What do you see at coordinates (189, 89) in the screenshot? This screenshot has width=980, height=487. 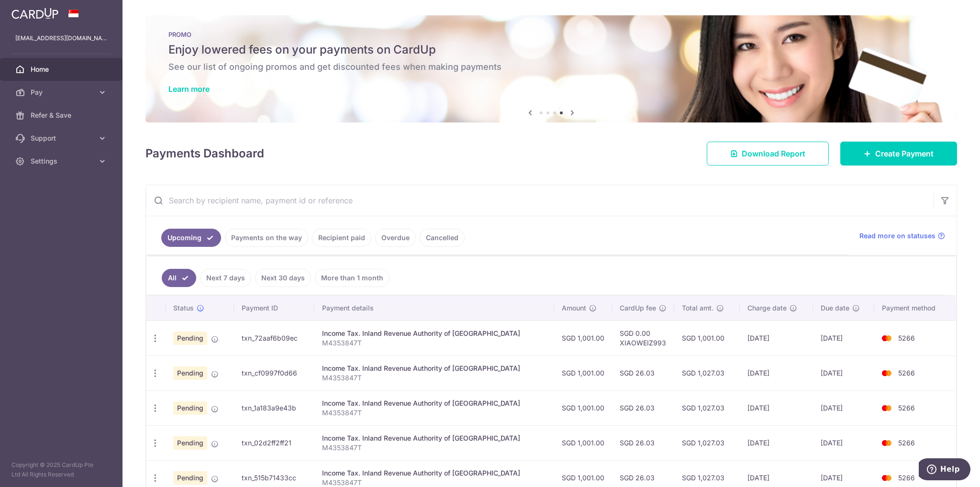 I see `a: Learn more` at bounding box center [189, 89].